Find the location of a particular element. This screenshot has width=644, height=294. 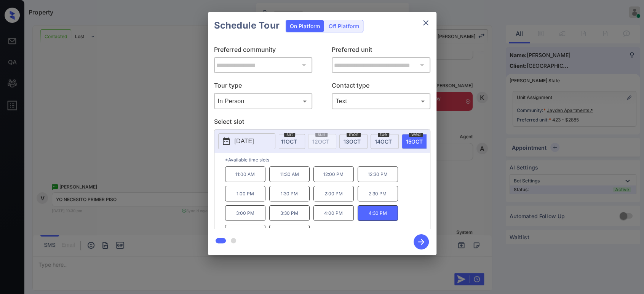

p: 2:30 PM is located at coordinates (378, 193).